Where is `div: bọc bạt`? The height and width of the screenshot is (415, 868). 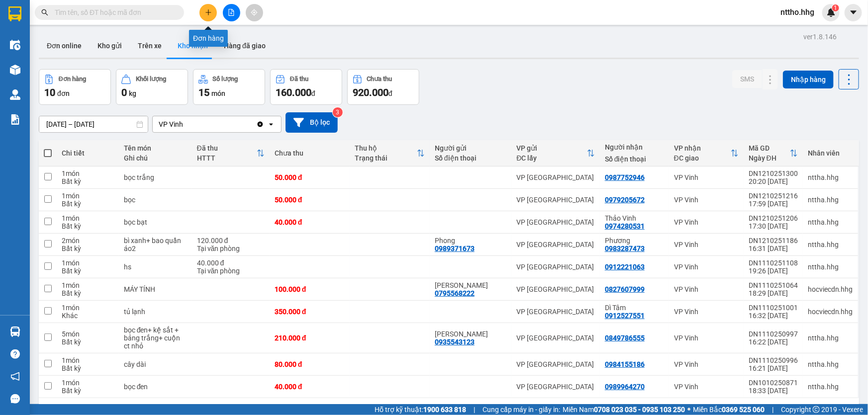 div: bọc bạt is located at coordinates (155, 223).